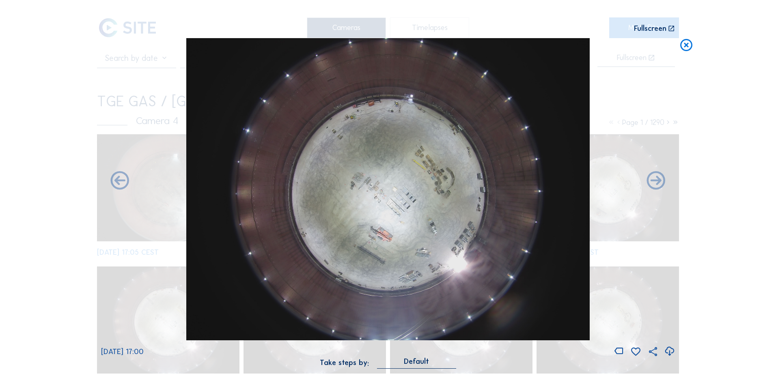  What do you see at coordinates (650, 28) in the screenshot?
I see `div: Fullscreen` at bounding box center [650, 28].